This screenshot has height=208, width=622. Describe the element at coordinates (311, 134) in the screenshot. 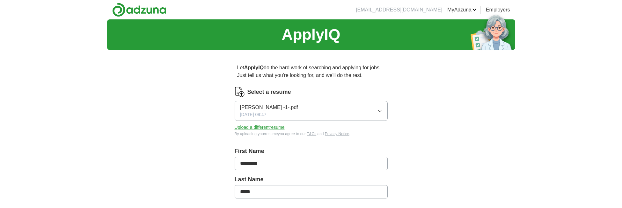

I see `div: By uploading your resume you agree to our and .` at that location.